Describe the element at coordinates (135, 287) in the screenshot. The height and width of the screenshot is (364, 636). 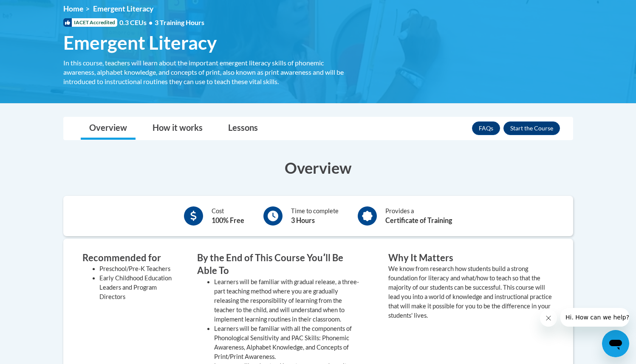
I see `li: Early Childhood Education Leaders and Program Directors` at that location.